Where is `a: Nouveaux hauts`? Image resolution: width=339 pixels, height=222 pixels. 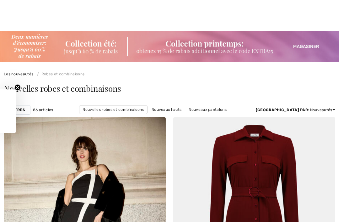
a: Nouveaux hauts is located at coordinates (167, 110).